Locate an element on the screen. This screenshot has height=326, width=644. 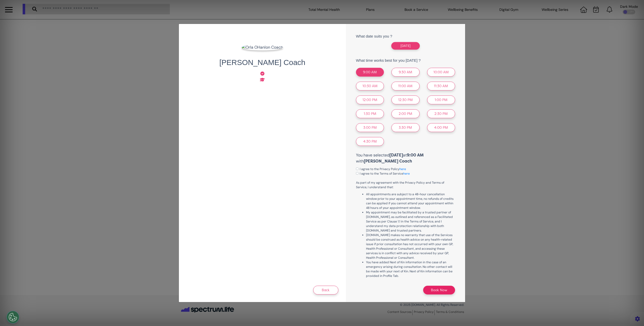
p: As part of my agreement with the Privacy Policy and Terms of Service, I understand that: is located at coordinates (406, 185).